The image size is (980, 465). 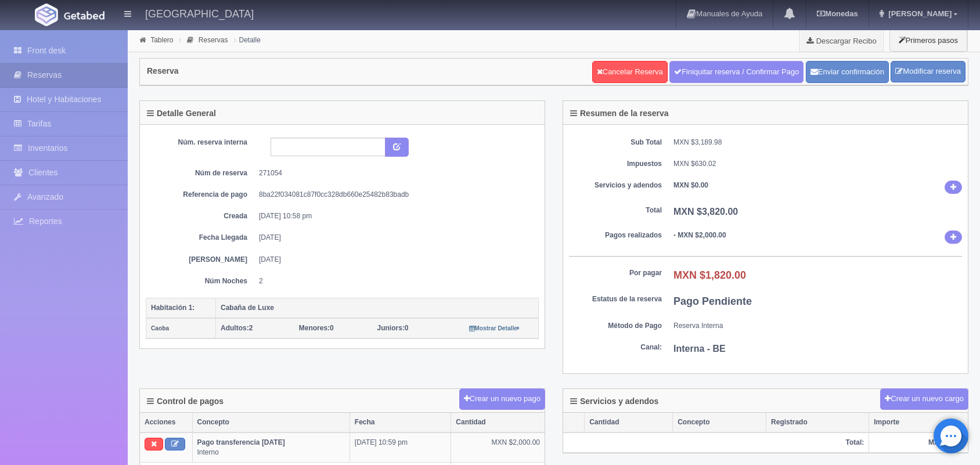 I want to click on dt: Núm de reserva, so click(x=201, y=173).